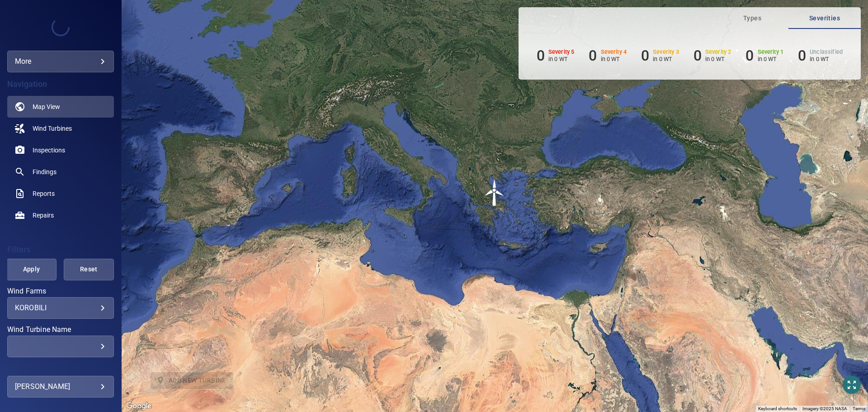 The image size is (868, 412). I want to click on div: more, so click(61, 62).